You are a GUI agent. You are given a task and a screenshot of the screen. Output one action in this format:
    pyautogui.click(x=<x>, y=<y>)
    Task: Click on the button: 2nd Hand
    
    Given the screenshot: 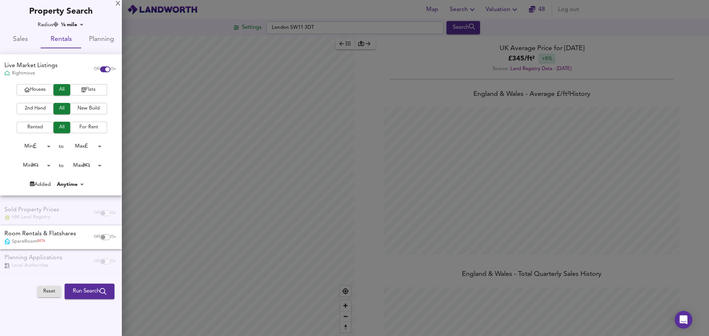 What is the action you would take?
    pyautogui.click(x=35, y=109)
    